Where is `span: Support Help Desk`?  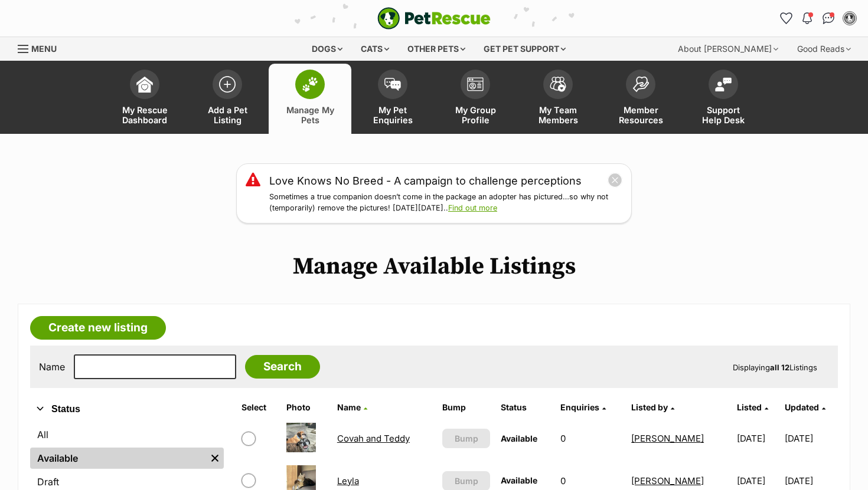 span: Support Help Desk is located at coordinates (724, 115).